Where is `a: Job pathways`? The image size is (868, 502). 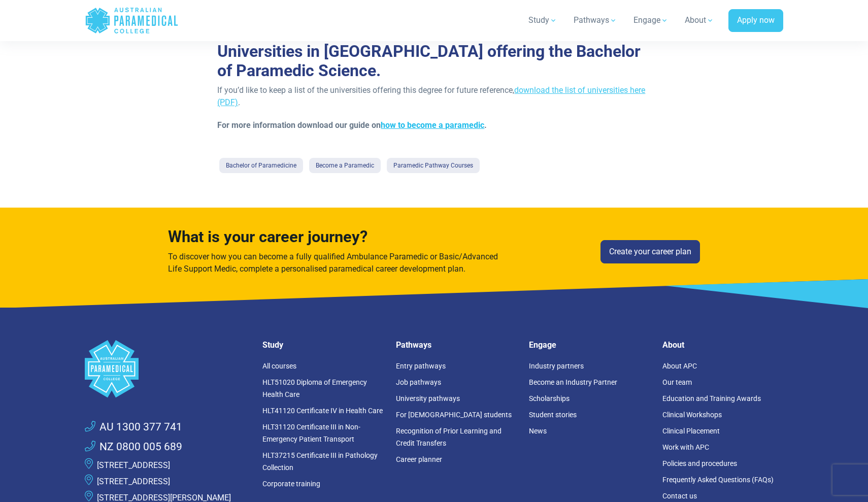
a: Job pathways is located at coordinates (418, 383).